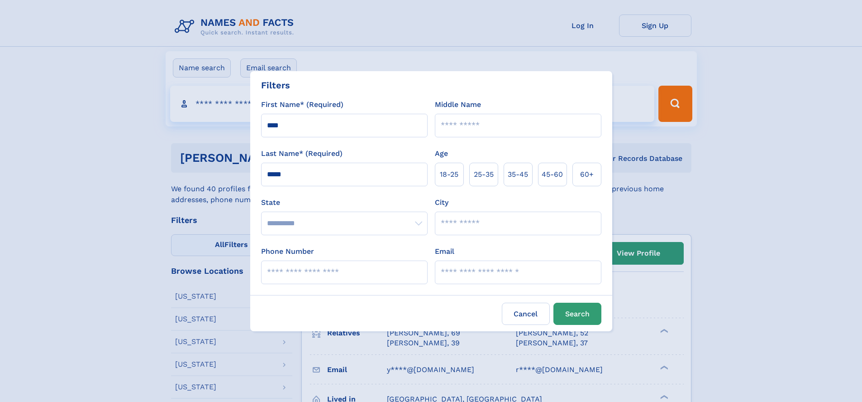 This screenshot has height=402, width=862. Describe the element at coordinates (442, 202) in the screenshot. I see `label: City` at that location.